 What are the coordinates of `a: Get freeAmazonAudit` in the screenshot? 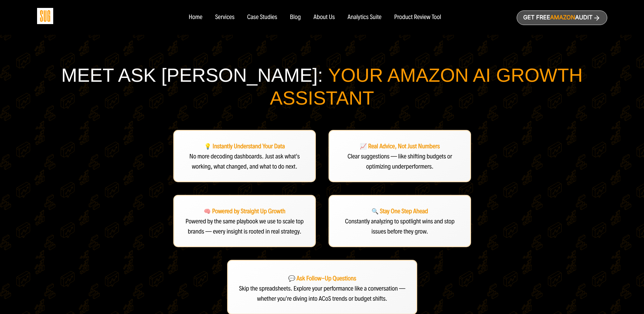 It's located at (562, 18).